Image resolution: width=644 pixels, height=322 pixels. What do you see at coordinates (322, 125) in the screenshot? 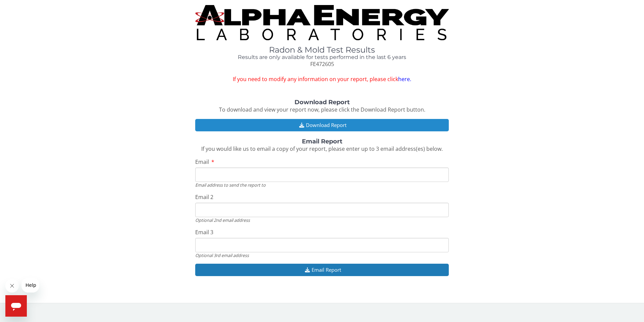
I see `button: Download Report` at bounding box center [322, 125].